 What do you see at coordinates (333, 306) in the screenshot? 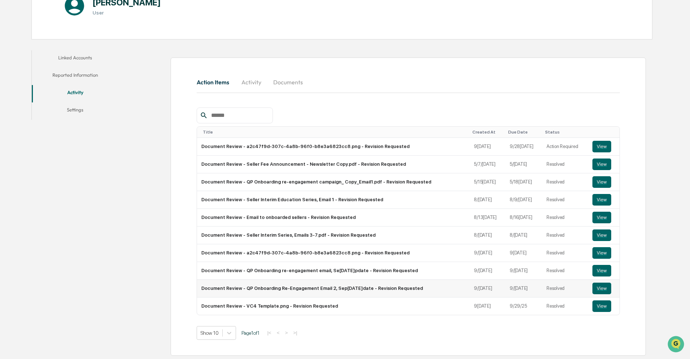
I see `td: Document Review - VC4 Template.png - Revision Requested` at bounding box center [333, 306].